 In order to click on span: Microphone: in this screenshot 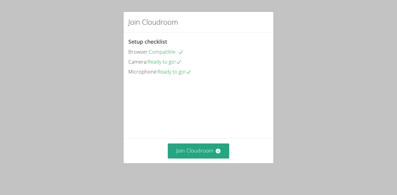, I will do `click(143, 71)`.